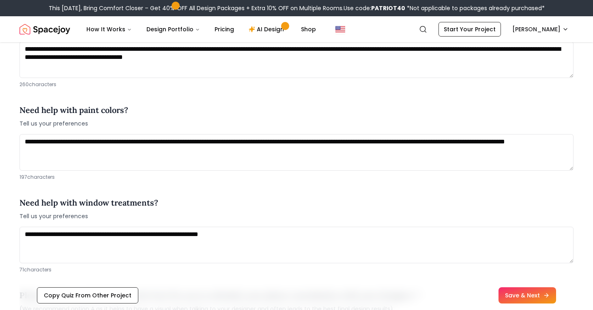 Image resolution: width=593 pixels, height=310 pixels. What do you see at coordinates (297, 269) in the screenshot?
I see `p: 71 characters` at bounding box center [297, 269].